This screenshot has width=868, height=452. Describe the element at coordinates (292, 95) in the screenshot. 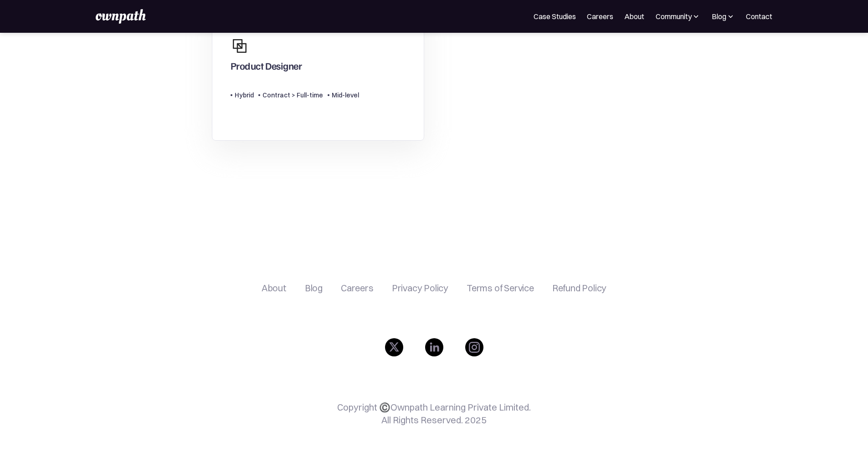

I see `div: Contract > Full-time` at that location.